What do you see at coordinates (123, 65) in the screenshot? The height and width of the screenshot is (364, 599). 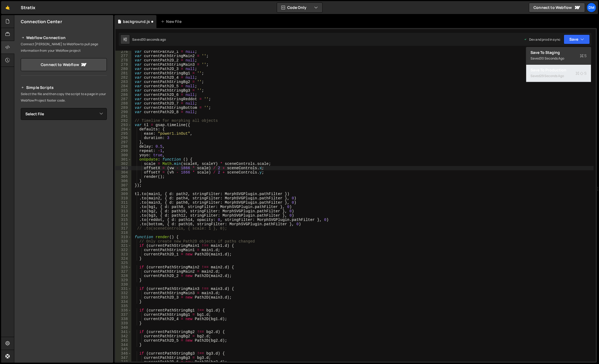 I see `div: 279` at bounding box center [123, 65].